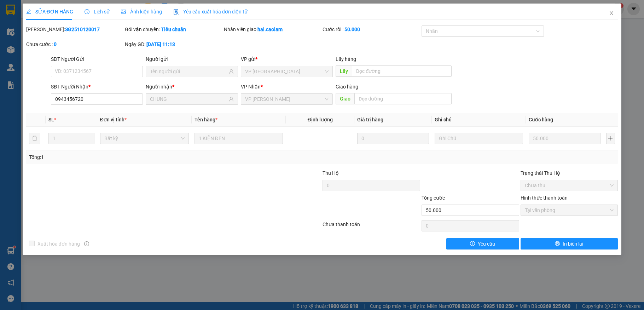 The image size is (644, 310). Describe the element at coordinates (189, 99) in the screenshot. I see `input: Tên người nhận` at that location.